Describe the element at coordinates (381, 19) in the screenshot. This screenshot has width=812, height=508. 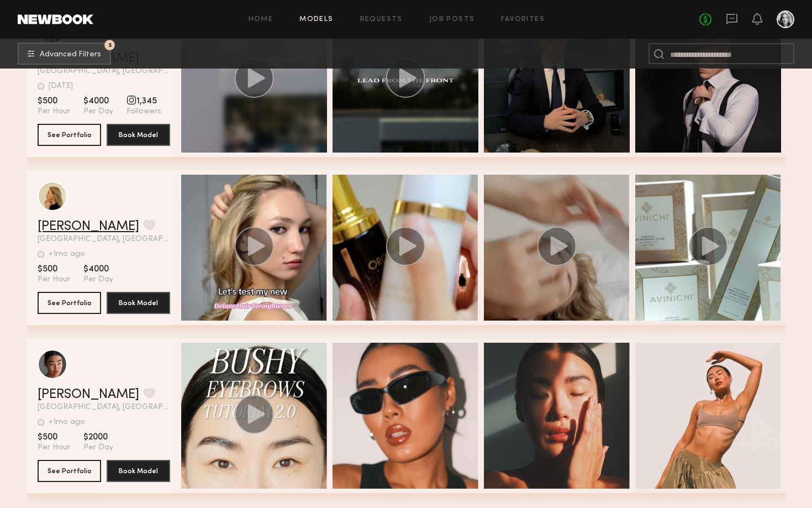
I see `a: Requests` at that location.